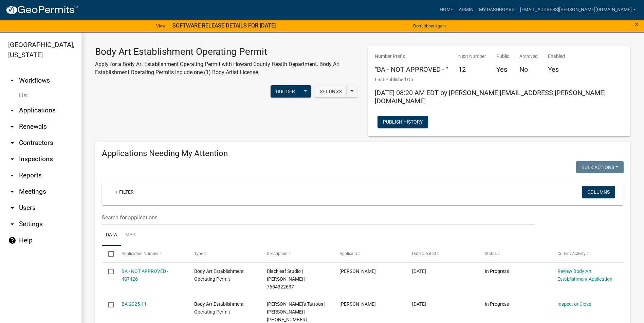  I want to click on wm-modal-confirm: Workflow Publish History, so click(403, 122).